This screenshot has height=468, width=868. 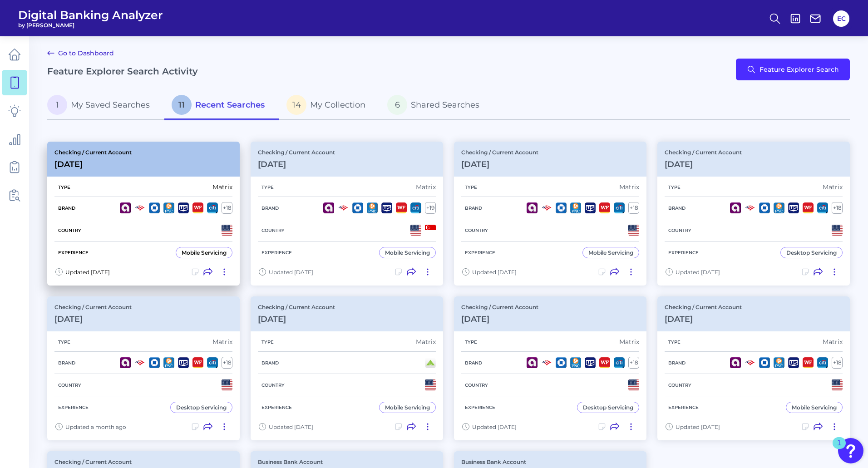 What do you see at coordinates (80, 53) in the screenshot?
I see `a: Go to Dashboard` at bounding box center [80, 53].